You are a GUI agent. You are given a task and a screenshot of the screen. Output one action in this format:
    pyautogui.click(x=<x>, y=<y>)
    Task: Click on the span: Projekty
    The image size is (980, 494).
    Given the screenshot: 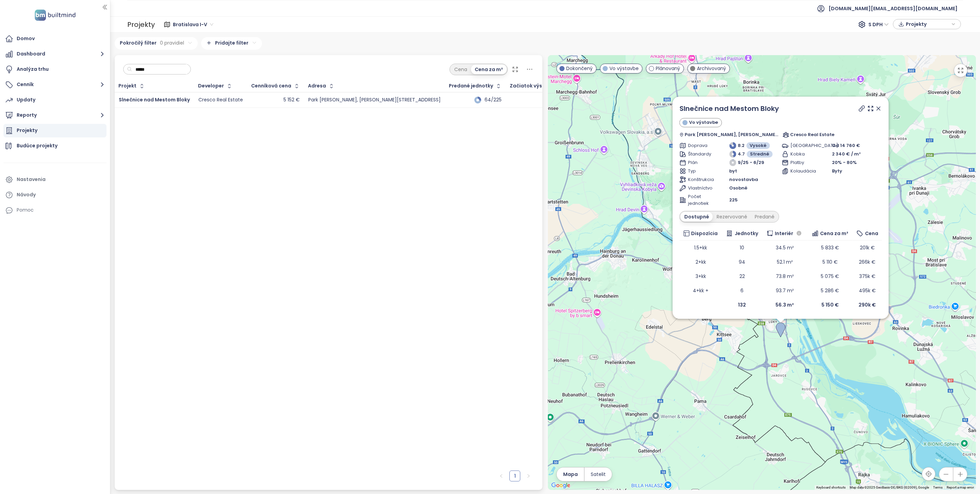 What is the action you would take?
    pyautogui.click(x=927, y=24)
    